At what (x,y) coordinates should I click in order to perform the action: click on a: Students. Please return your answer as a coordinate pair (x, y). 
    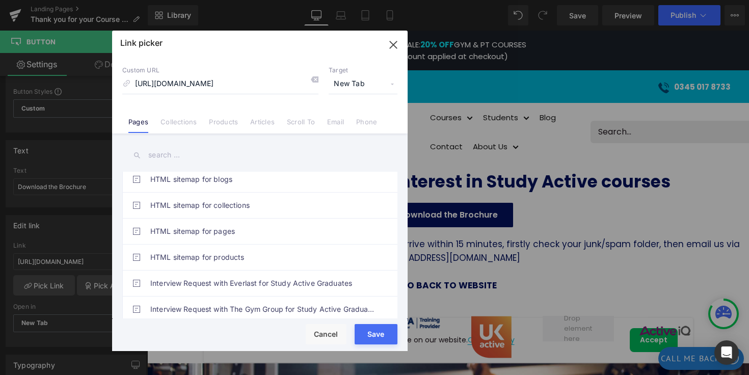
    Looking at the image, I should click on (359, 87).